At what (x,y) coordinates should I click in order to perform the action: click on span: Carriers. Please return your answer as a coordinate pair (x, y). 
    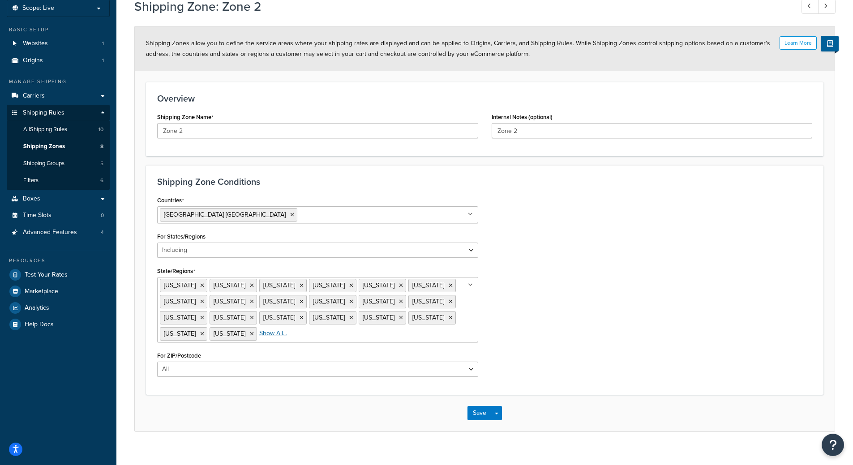
    Looking at the image, I should click on (34, 96).